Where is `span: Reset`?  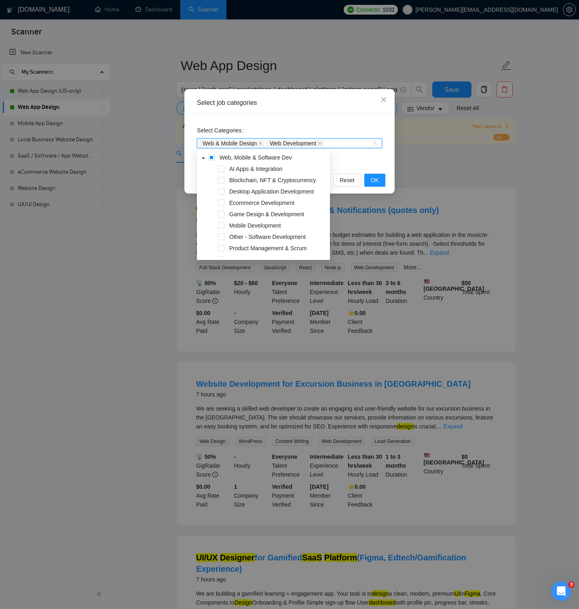 span: Reset is located at coordinates (347, 180).